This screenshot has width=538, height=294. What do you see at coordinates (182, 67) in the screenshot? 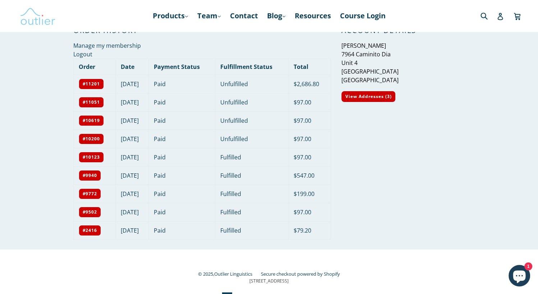
I see `th: Payment Status` at bounding box center [182, 67].